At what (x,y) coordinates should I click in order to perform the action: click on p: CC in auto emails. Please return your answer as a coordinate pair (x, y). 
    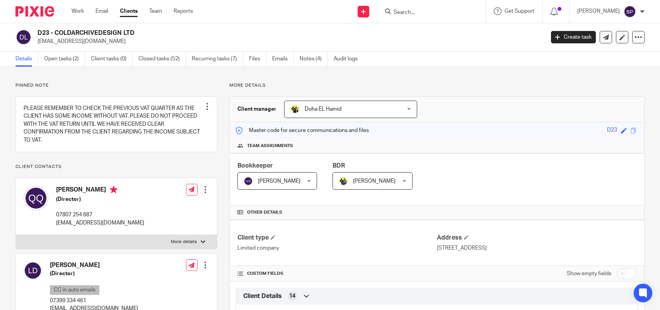
    Looking at the image, I should click on (75, 290).